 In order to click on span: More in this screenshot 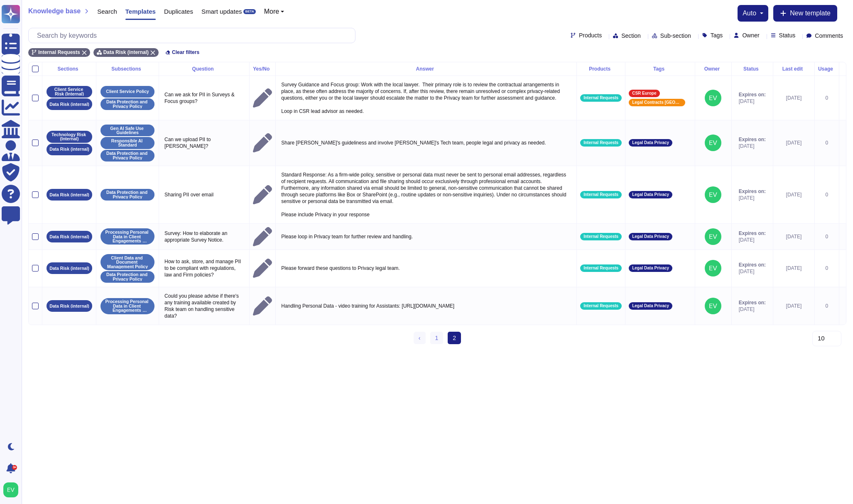, I will do `click(272, 11)`.